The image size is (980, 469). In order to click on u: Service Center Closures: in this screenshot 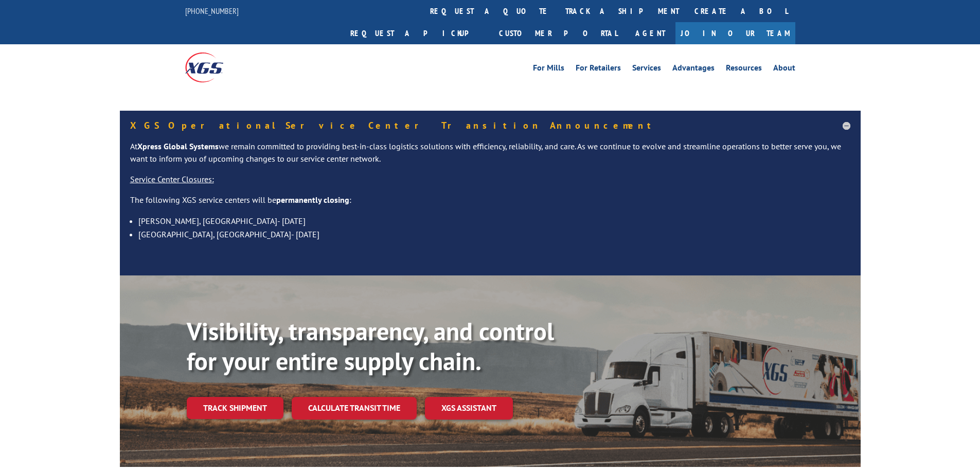, I will do `click(172, 179)`.